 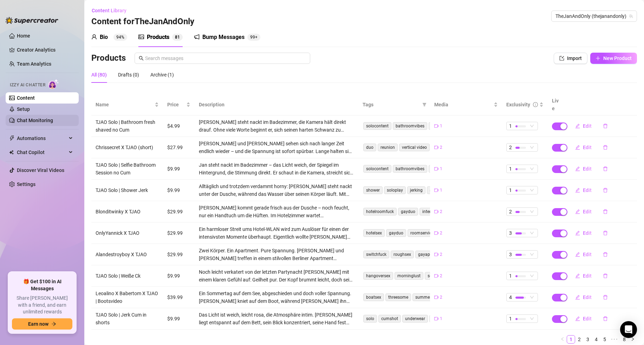 I want to click on span: bathroomvibes, so click(x=410, y=126).